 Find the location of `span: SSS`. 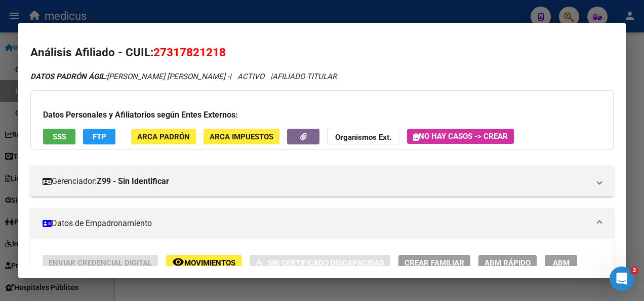

span: SSS is located at coordinates (59, 137).